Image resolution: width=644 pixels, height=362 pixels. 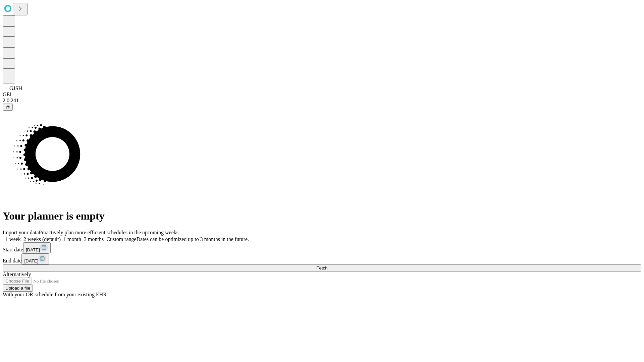 What do you see at coordinates (21, 232) in the screenshot?
I see `span: Import your data` at bounding box center [21, 232].